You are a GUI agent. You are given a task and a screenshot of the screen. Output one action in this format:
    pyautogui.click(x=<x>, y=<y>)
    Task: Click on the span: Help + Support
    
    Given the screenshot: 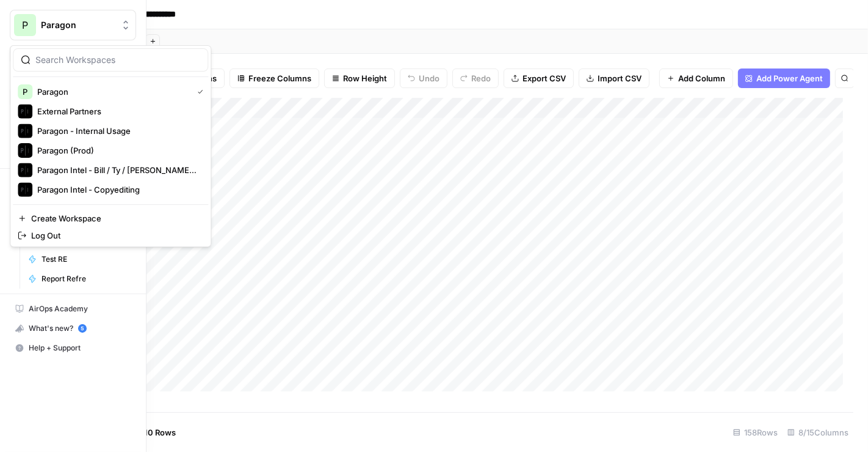 What is the action you would take?
    pyautogui.click(x=79, y=347)
    